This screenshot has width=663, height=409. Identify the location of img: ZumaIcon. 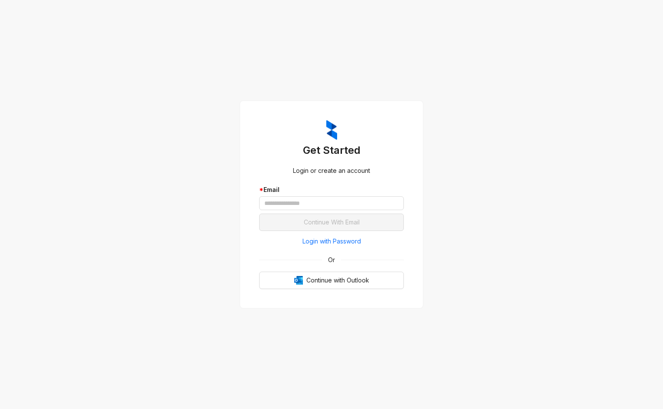
(332, 130).